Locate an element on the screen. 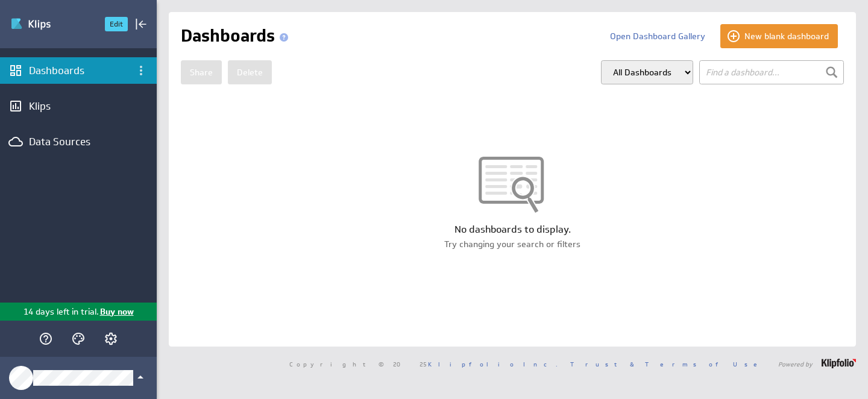 This screenshot has height=399, width=868. div: Dashboard menu is located at coordinates (141, 70).